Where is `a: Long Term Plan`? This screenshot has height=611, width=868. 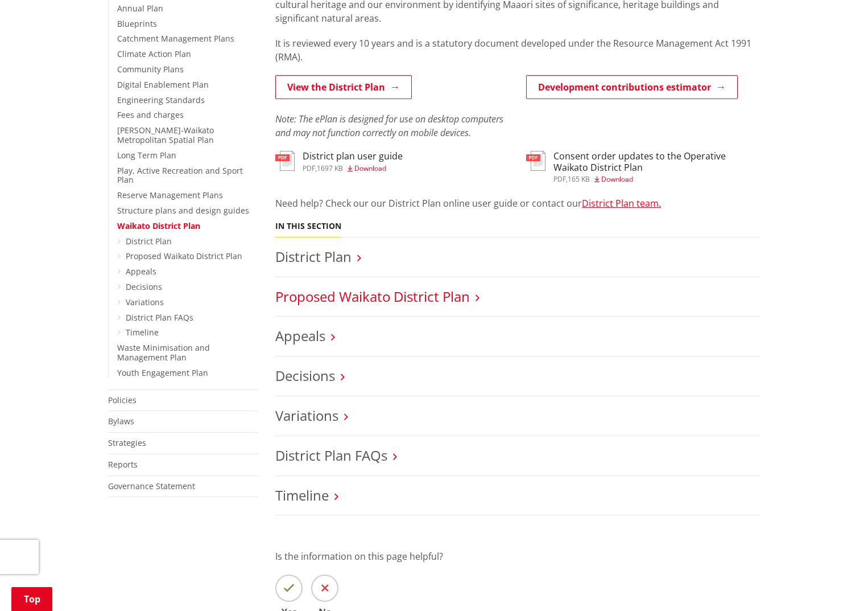
a: Long Term Plan is located at coordinates (147, 155).